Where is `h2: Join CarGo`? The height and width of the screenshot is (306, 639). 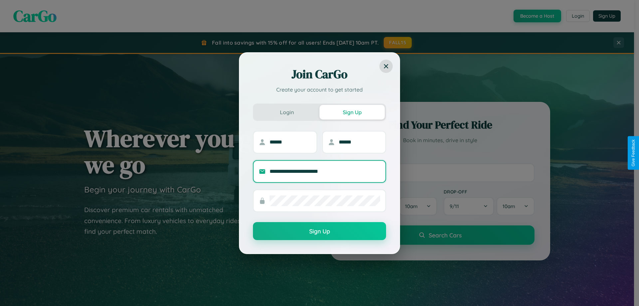
h2: Join CarGo is located at coordinates (320, 74).